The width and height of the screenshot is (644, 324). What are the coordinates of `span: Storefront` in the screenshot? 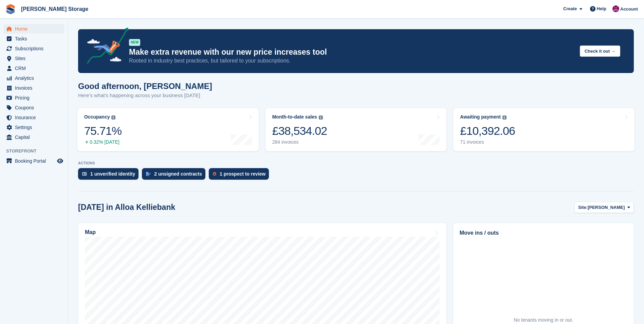 It's located at (37, 151).